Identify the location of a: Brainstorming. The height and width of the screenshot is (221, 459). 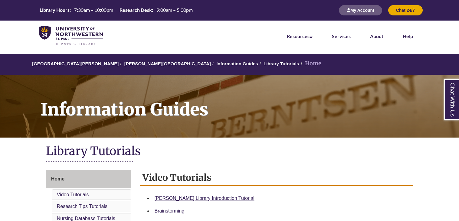
(169, 211).